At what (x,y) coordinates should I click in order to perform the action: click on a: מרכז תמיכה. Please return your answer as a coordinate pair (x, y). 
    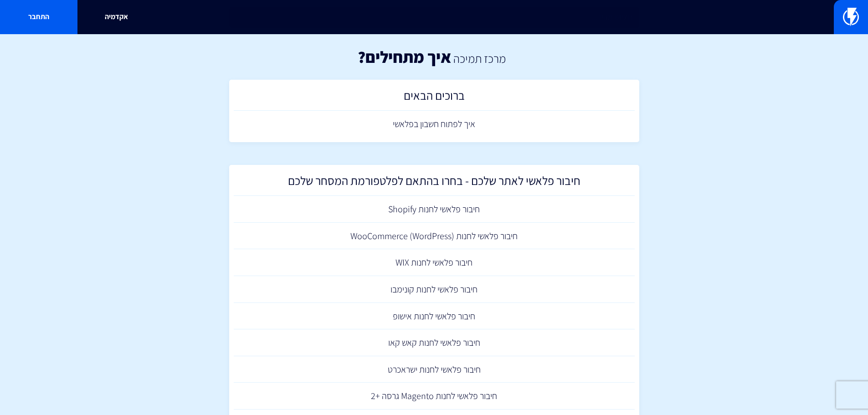
    Looking at the image, I should click on (479, 58).